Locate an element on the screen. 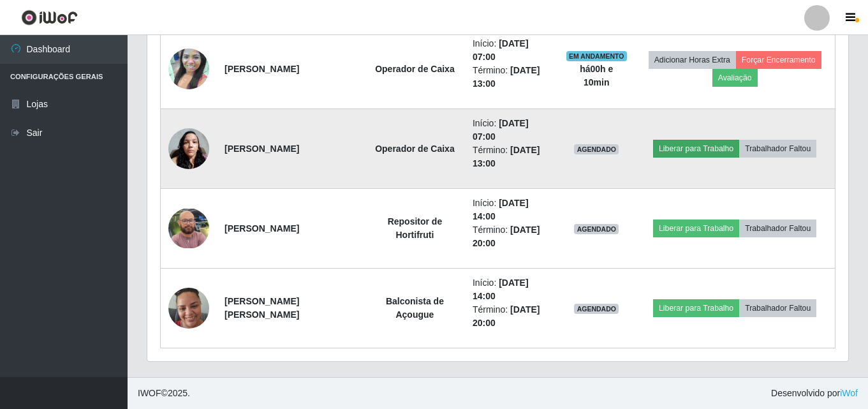 The height and width of the screenshot is (409, 868). button: Adicionar Horas Extra is located at coordinates (693, 60).